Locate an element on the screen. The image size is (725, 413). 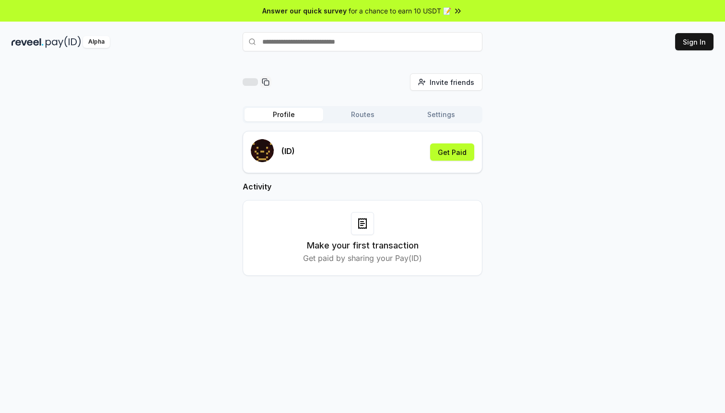
button: Invite friends is located at coordinates (446, 82).